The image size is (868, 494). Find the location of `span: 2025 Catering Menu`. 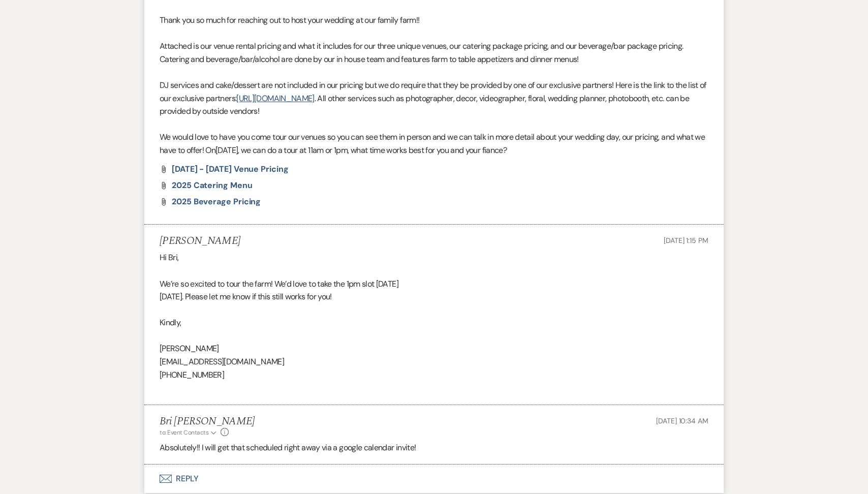

span: 2025 Catering Menu is located at coordinates (212, 185).